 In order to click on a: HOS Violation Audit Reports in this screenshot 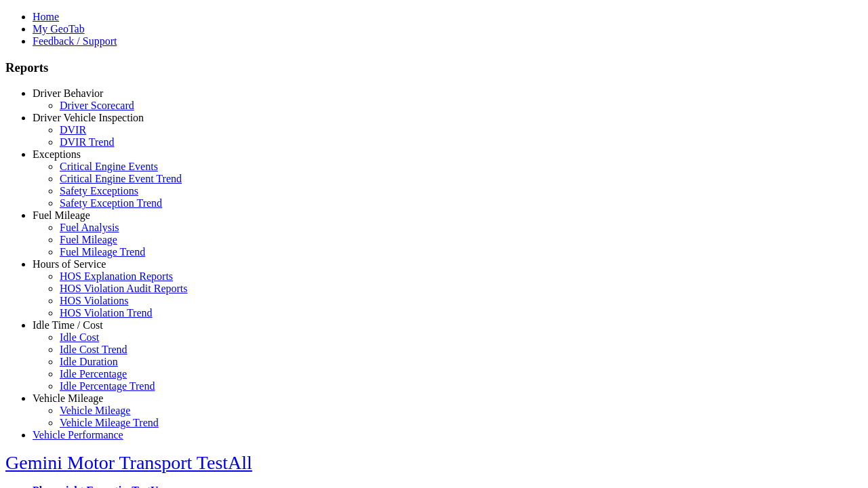, I will do `click(123, 288)`.